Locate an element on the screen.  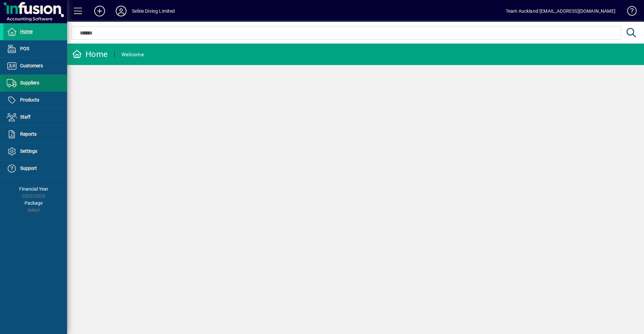
span: Suppliers is located at coordinates (30, 83).